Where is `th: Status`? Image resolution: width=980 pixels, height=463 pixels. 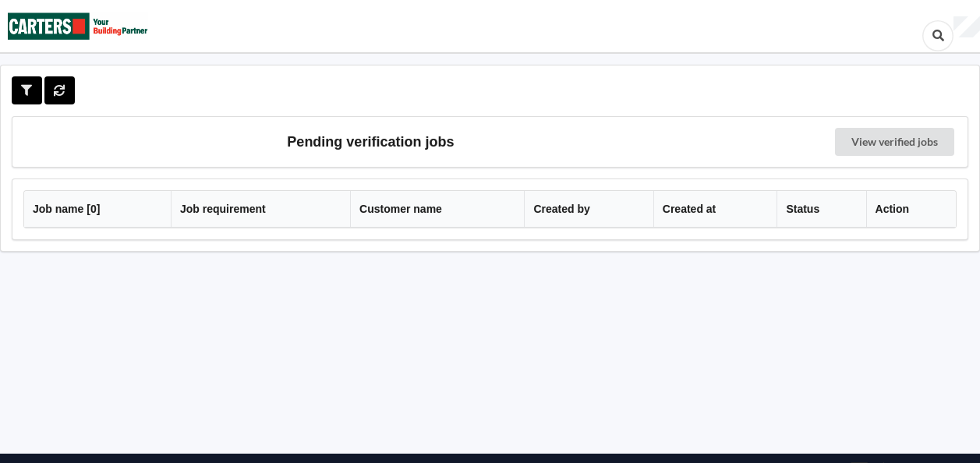 th: Status is located at coordinates (821, 209).